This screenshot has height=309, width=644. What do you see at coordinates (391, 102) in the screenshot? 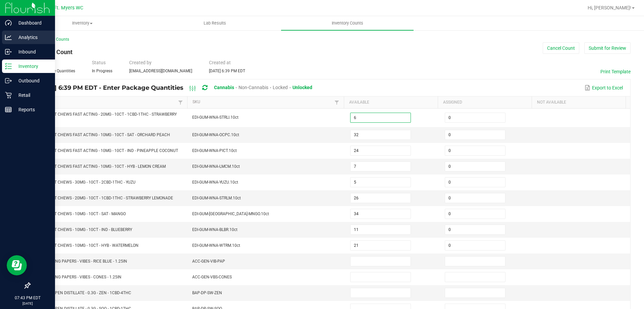
I see `th: Available` at bounding box center [391, 102].